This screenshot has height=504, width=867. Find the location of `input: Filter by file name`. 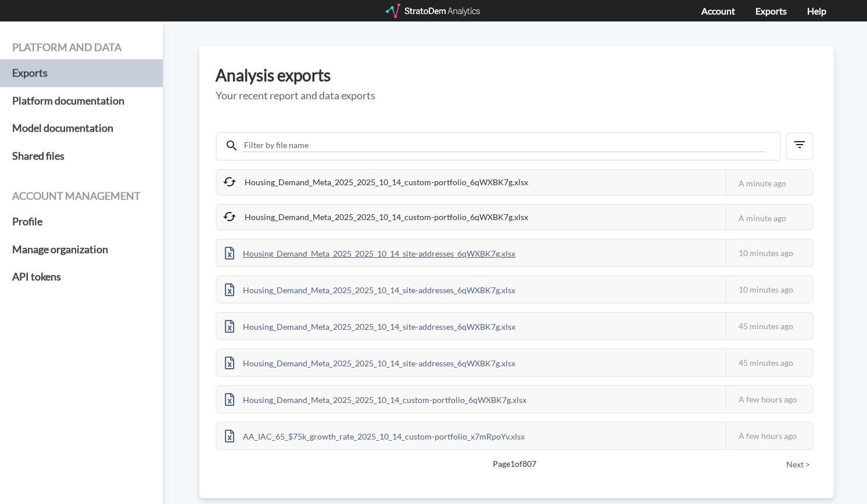

input: Filter by file name is located at coordinates (503, 145).